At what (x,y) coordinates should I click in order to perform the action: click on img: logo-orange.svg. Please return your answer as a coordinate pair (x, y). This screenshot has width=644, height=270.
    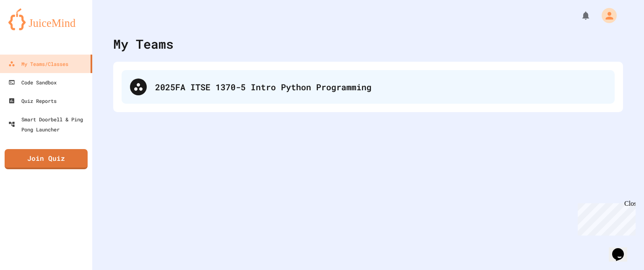
    Looking at the image, I should click on (46, 19).